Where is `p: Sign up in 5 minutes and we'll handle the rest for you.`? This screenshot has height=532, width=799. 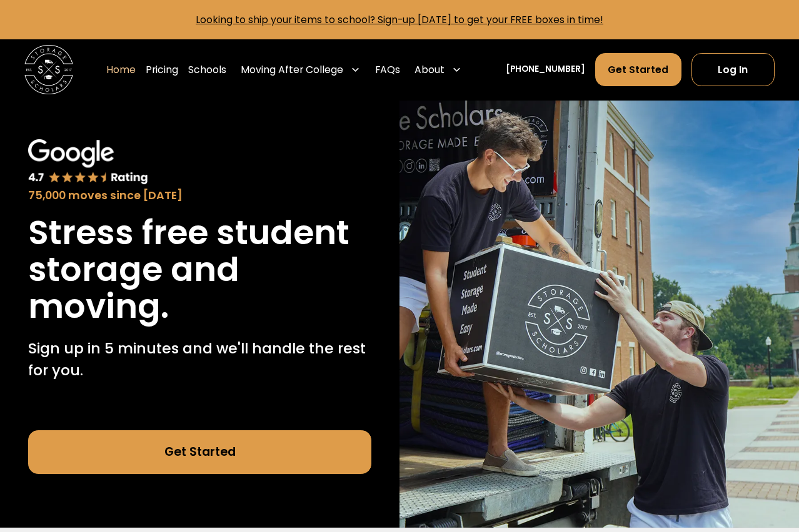 p: Sign up in 5 minutes and we'll handle the rest for you. is located at coordinates (199, 359).